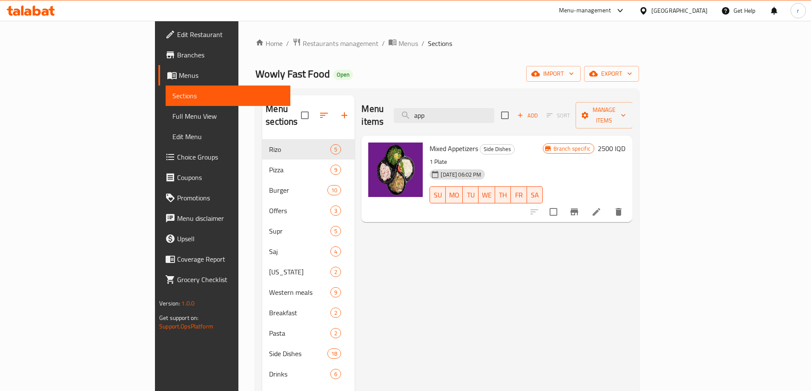 The height and width of the screenshot is (391, 811). I want to click on span: r, so click(798, 11).